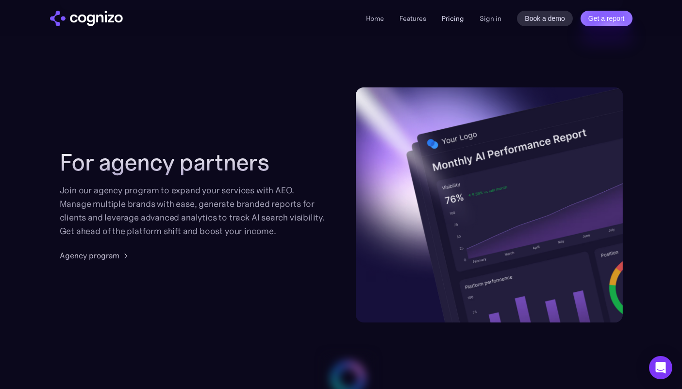  I want to click on div: Join our agency program to expand your services with AEO. Manage multiple brands with ease, gener..., so click(193, 211).